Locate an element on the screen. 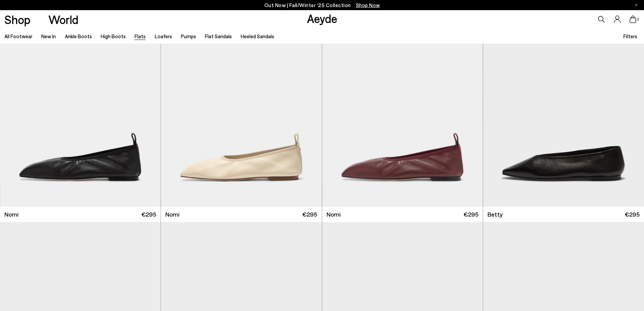 This screenshot has height=311, width=644. a: High Boots is located at coordinates (113, 36).